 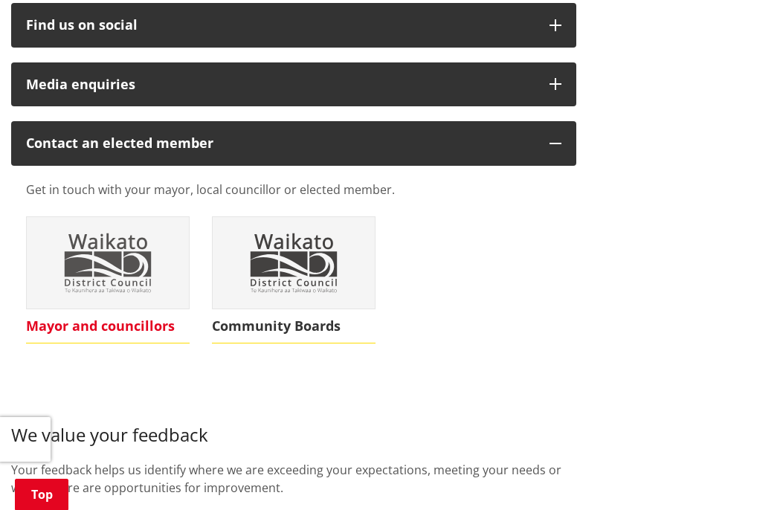 What do you see at coordinates (294, 425) in the screenshot?
I see `h3: We value your feedback` at bounding box center [294, 425].